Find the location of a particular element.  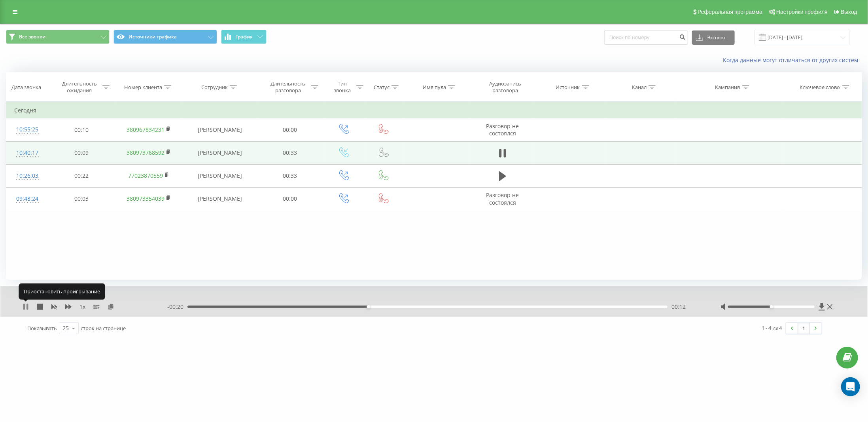

div: Аудиозапись разговора is located at coordinates (505, 87).